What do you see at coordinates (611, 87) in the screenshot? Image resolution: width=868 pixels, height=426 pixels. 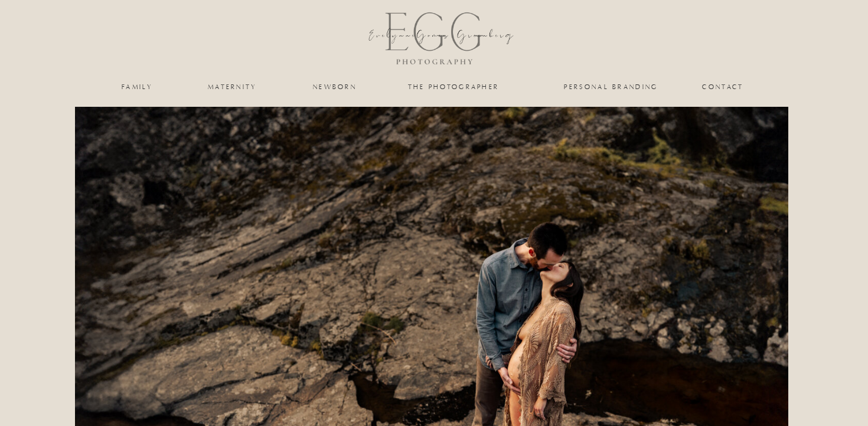 I see `nav: personal branding` at bounding box center [611, 87].